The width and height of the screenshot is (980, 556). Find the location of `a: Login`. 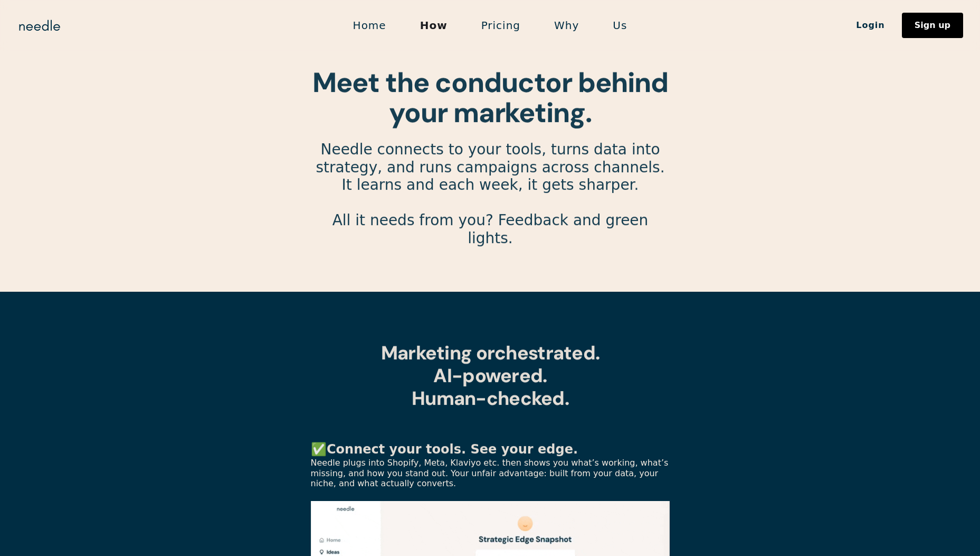

a: Login is located at coordinates (871, 25).